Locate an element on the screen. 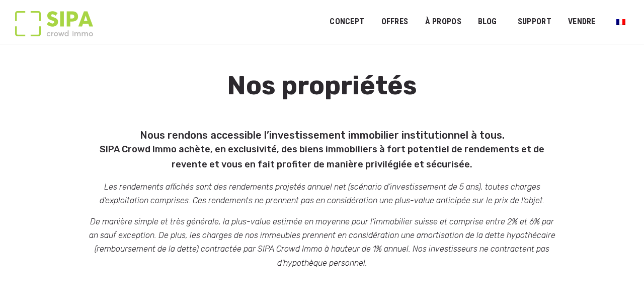  a: OFFRES is located at coordinates (395, 22).